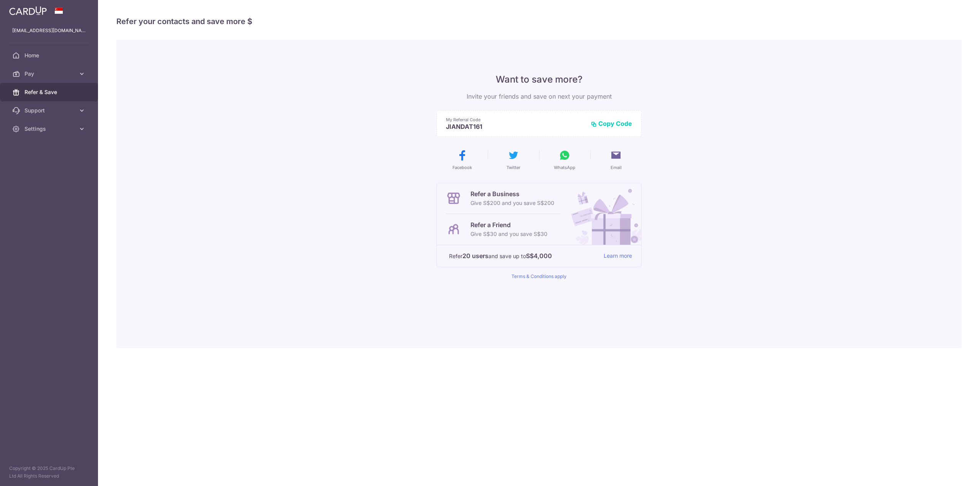 The height and width of the screenshot is (486, 980). I want to click on span: Support, so click(50, 111).